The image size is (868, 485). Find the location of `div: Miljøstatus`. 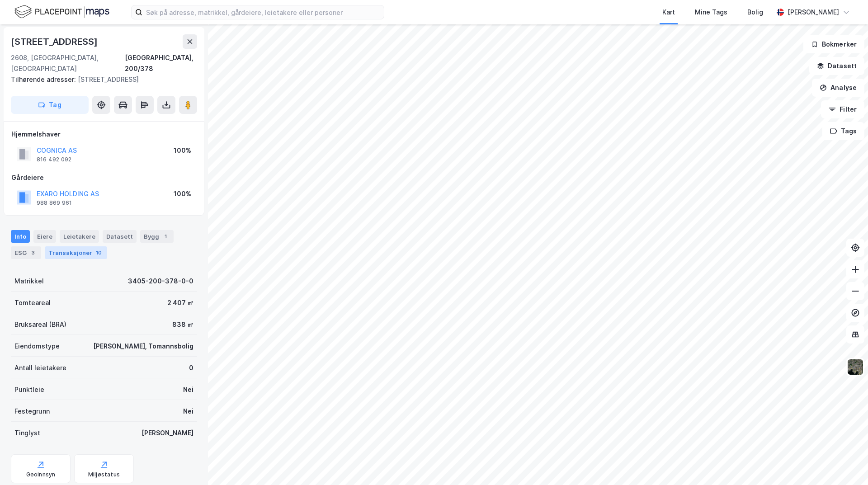

div: Miljøstatus is located at coordinates (104, 474).